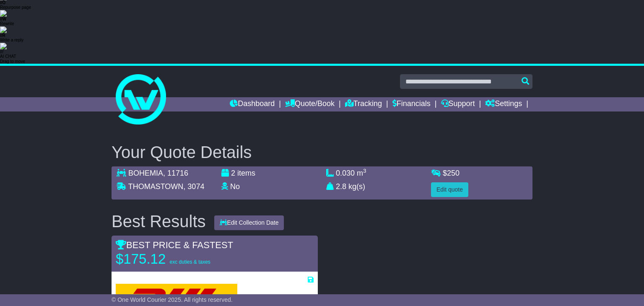 The width and height of the screenshot is (644, 306). Describe the element at coordinates (176, 173) in the screenshot. I see `span: , 11716` at that location.